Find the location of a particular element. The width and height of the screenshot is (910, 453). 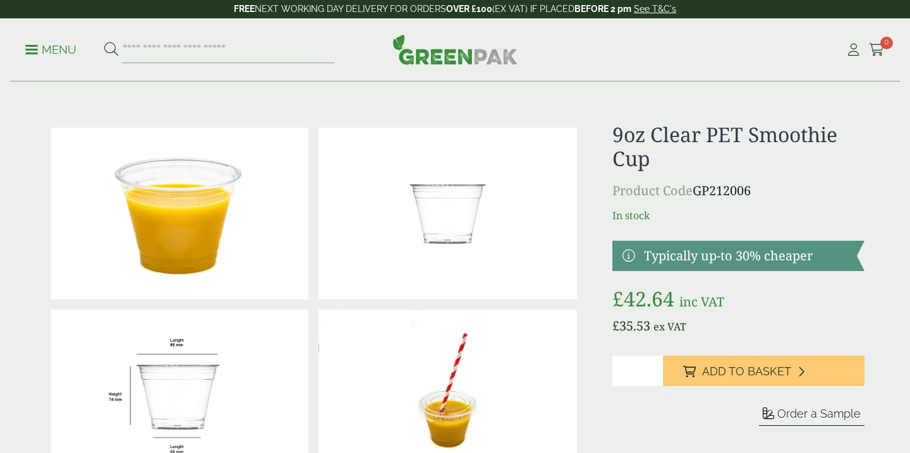

span: Add to Basket is located at coordinates (746, 371).